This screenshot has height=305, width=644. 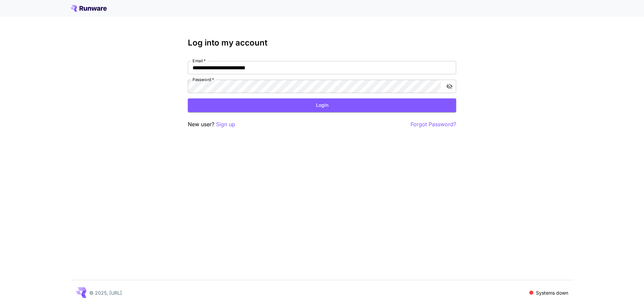 What do you see at coordinates (225, 124) in the screenshot?
I see `button: Sign up` at bounding box center [225, 124].